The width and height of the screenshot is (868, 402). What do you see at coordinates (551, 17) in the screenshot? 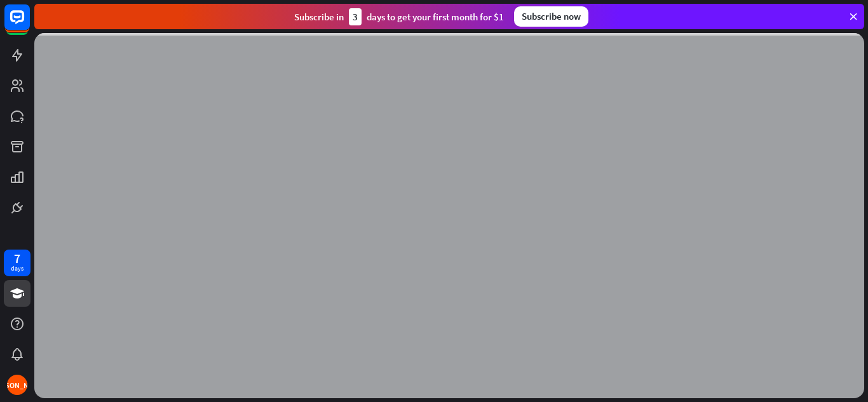
I see `div: Subscribe now` at bounding box center [551, 17].